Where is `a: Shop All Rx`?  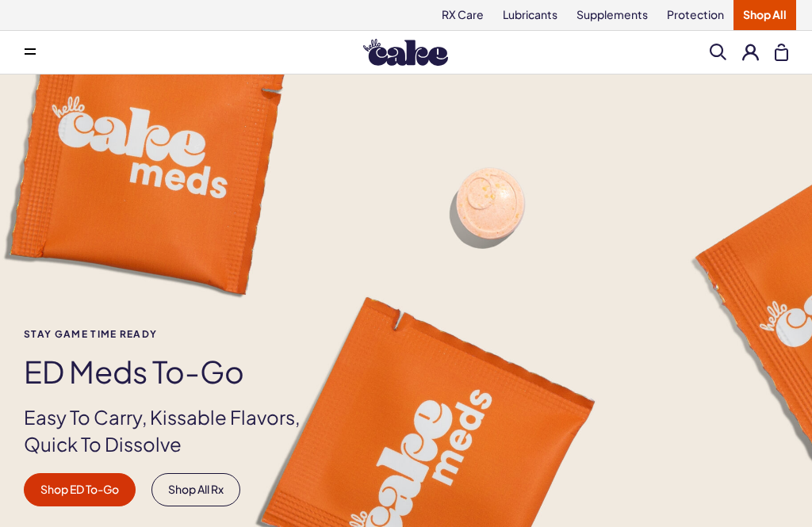
a: Shop All Rx is located at coordinates (196, 489).